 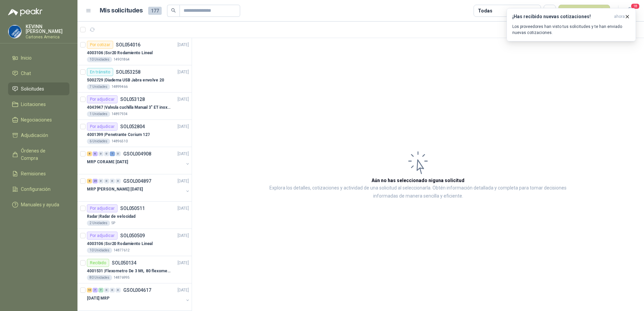 I want to click on p: GSOL004617, so click(x=137, y=290).